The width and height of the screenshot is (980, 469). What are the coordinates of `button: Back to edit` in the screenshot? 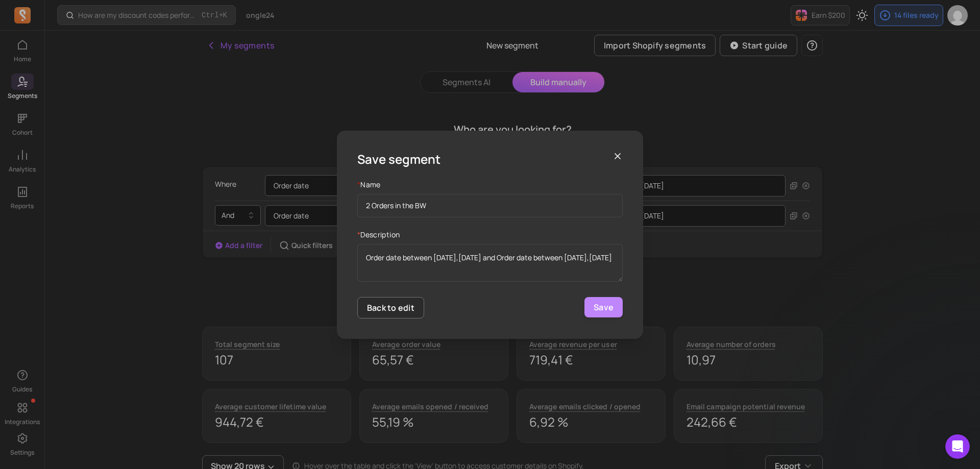 It's located at (390, 308).